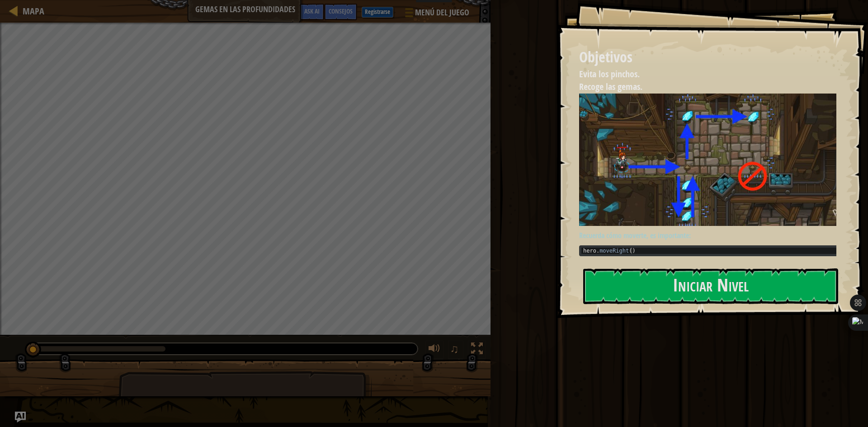  I want to click on a: Mapa, so click(31, 11).